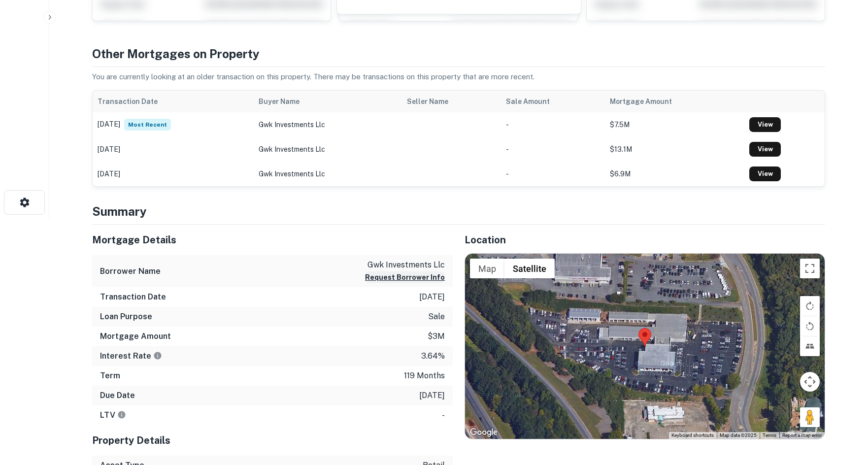 Image resolution: width=868 pixels, height=465 pixels. What do you see at coordinates (122, 415) in the screenshot?
I see `svg: LTVs displayed on the website are for informational purposes only and may be reported incorrectly...` at bounding box center [122, 415].